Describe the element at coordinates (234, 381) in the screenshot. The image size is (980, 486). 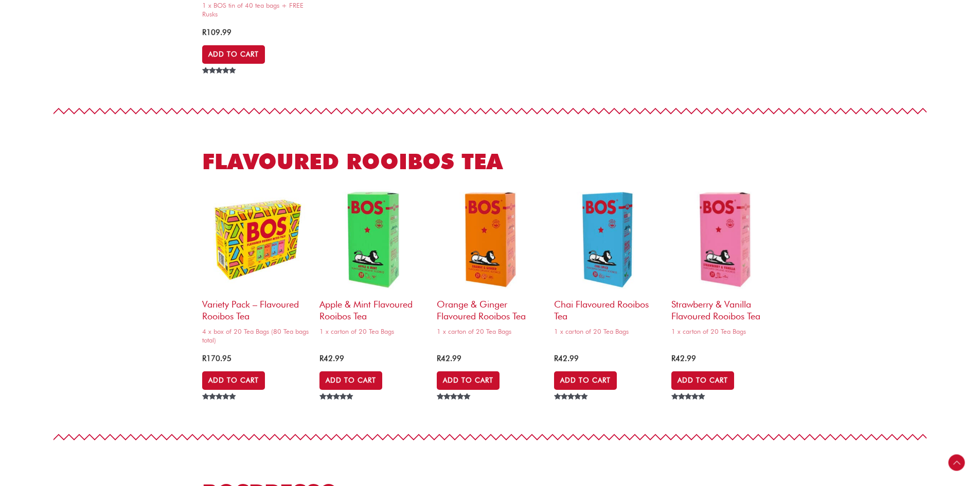
I see `a: Add to cart: “Variety Pack - Flavoured Rooibos Tea”` at that location.